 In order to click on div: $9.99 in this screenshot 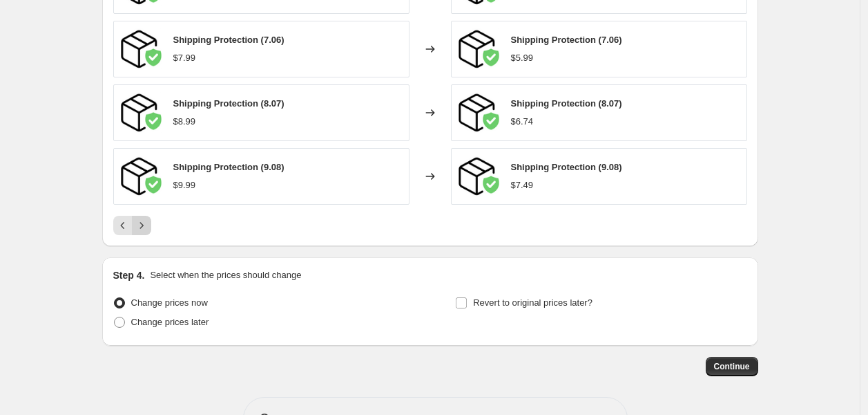, I will do `click(184, 185)`.